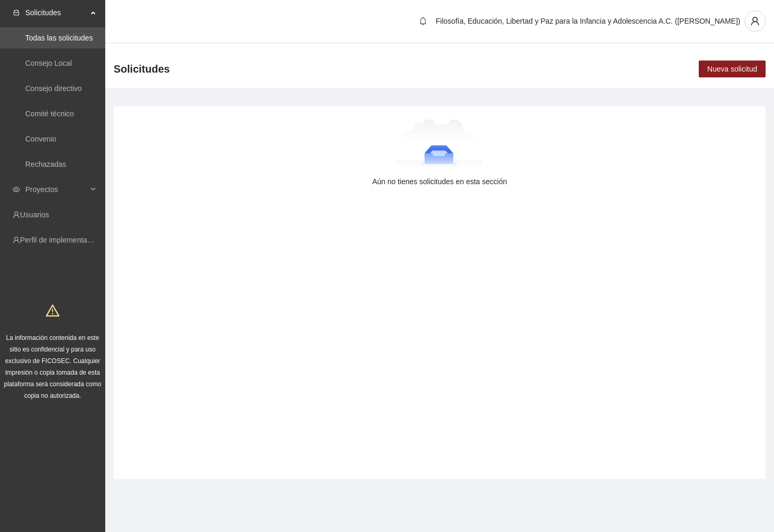  What do you see at coordinates (53, 367) in the screenshot?
I see `span: La información contenida en este sitio es confidencial y para uso exclusivo de FICOSEC. Cualquier...` at bounding box center [53, 367].